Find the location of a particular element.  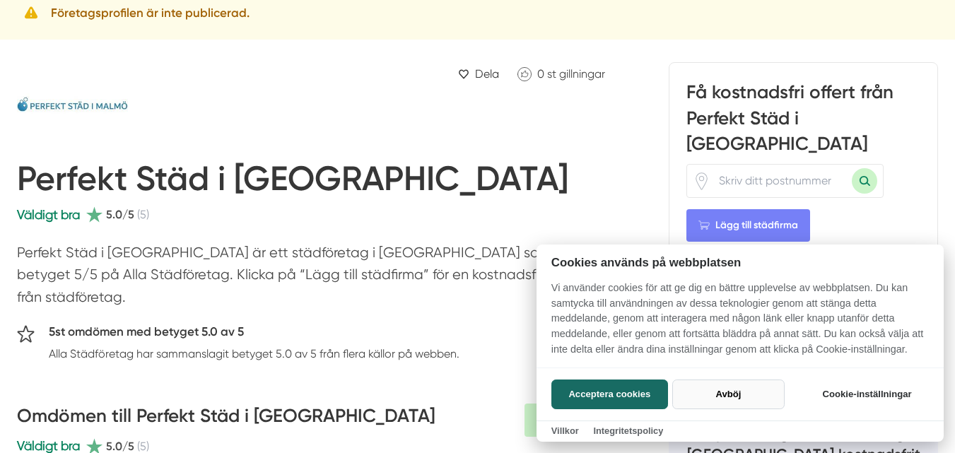

h2: Cookies används på webbplatsen is located at coordinates (740, 262).